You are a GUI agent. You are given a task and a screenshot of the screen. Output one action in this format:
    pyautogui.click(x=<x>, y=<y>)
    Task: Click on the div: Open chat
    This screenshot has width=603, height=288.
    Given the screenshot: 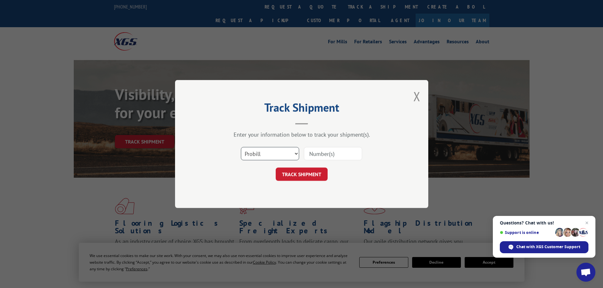 What is the action you would take?
    pyautogui.click(x=586, y=273)
    